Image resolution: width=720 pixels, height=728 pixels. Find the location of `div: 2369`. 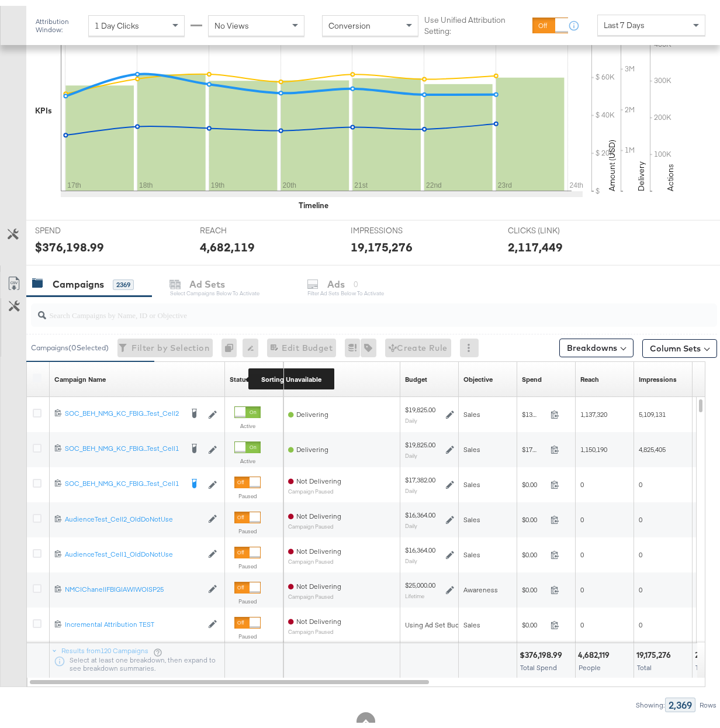

div: 2369 is located at coordinates (123, 279).